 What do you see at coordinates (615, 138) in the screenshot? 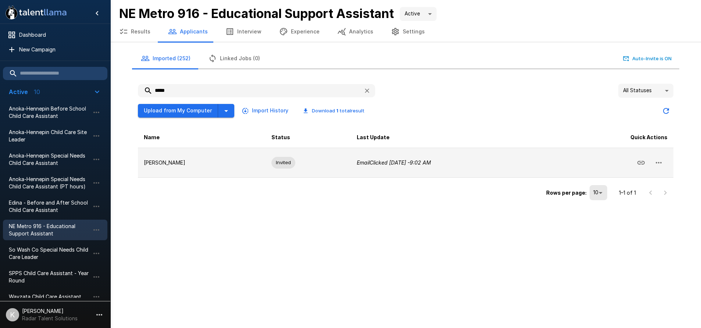
I see `th: Quick Actions` at bounding box center [615, 138].